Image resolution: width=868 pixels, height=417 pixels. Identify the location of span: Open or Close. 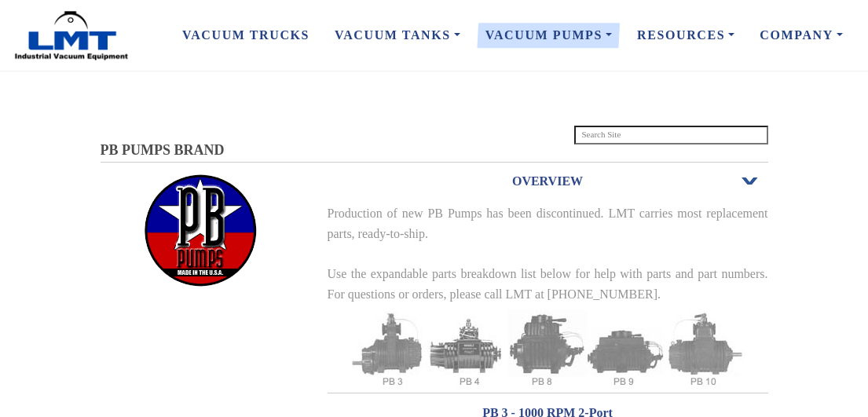
(750, 182).